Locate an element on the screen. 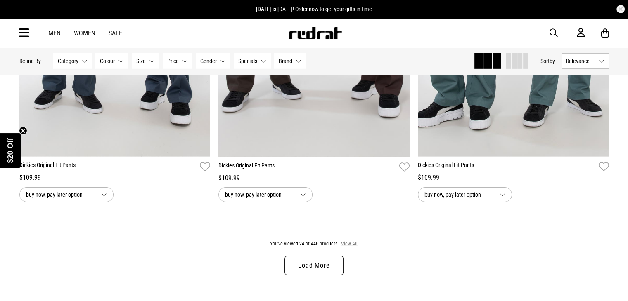 The height and width of the screenshot is (301, 628). button: Colour is located at coordinates (112, 61).